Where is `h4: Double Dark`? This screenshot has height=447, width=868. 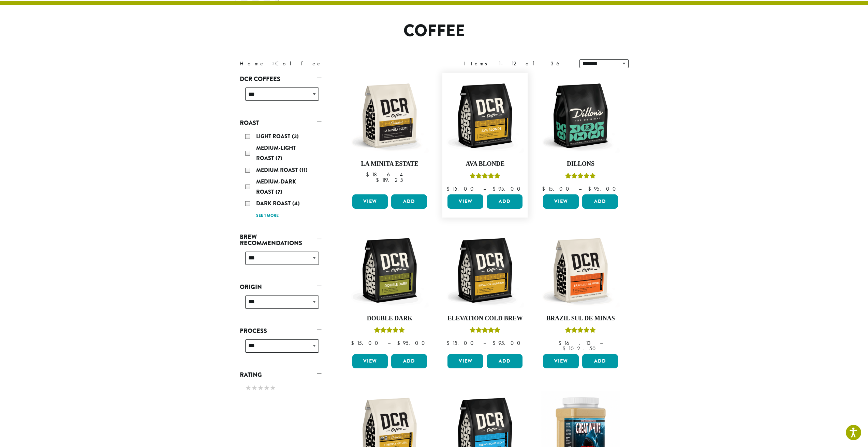 h4: Double Dark is located at coordinates (390, 319).